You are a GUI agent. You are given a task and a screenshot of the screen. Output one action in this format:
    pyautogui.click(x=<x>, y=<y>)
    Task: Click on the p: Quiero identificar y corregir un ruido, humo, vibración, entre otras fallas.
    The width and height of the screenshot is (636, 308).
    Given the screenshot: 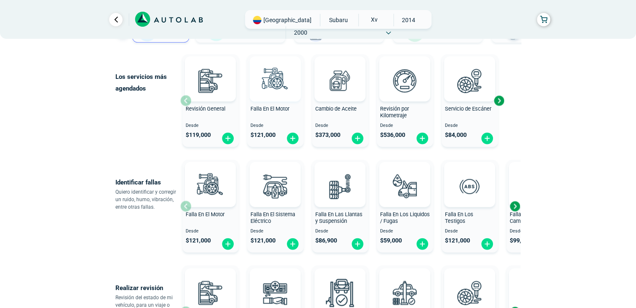 What is the action you would take?
    pyautogui.click(x=148, y=200)
    